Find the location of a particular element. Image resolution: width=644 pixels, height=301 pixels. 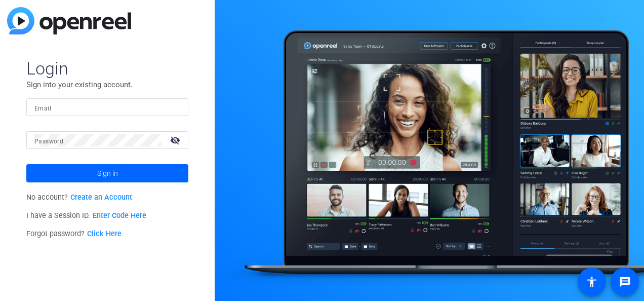

a: Enter Code Here is located at coordinates (119, 215).